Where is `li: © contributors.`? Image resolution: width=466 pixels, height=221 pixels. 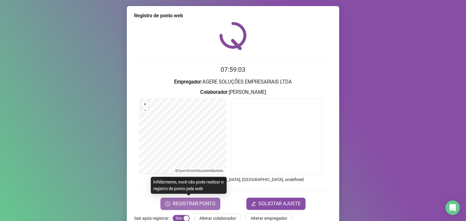 li: © contributors. is located at coordinates (199, 171).